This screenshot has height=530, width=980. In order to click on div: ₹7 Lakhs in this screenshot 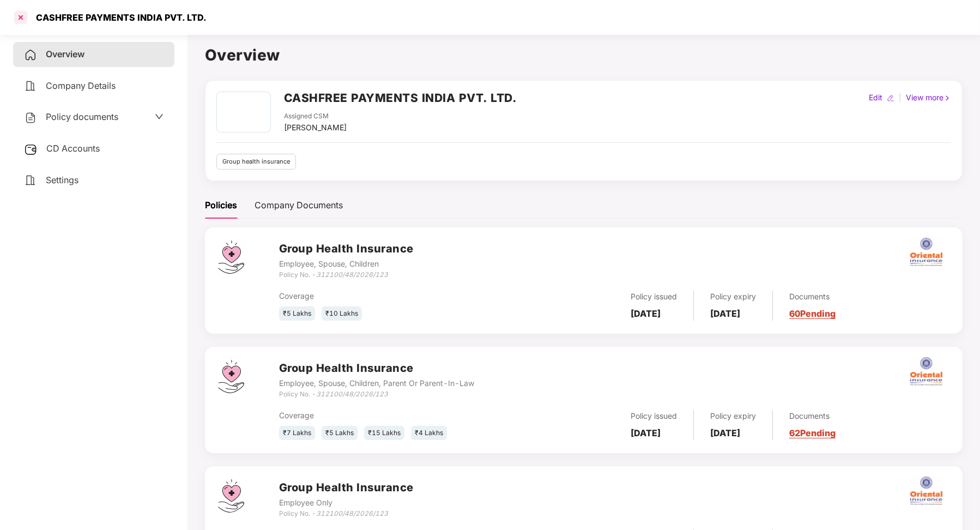, I will do `click(297, 433)`.